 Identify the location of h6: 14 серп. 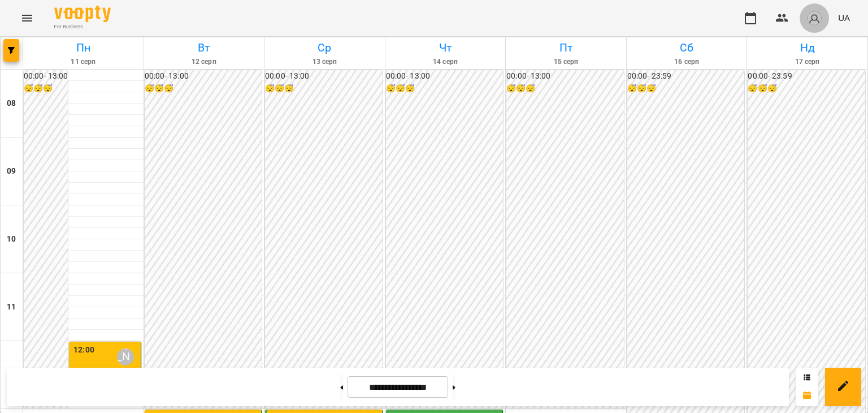
(445, 62).